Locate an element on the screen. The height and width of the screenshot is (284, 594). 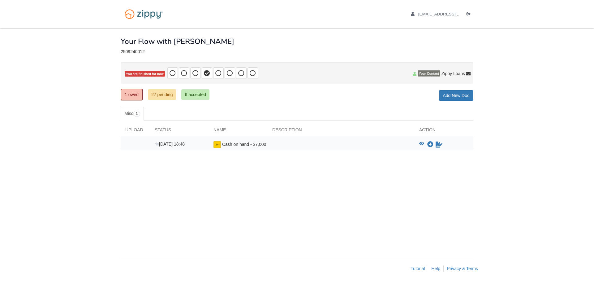
a: Help is located at coordinates (436, 269).